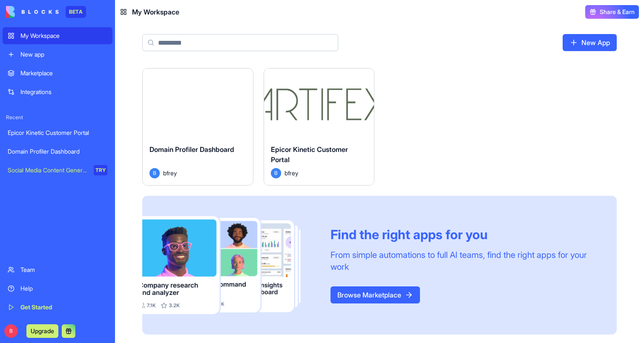  I want to click on a: New app, so click(57, 55).